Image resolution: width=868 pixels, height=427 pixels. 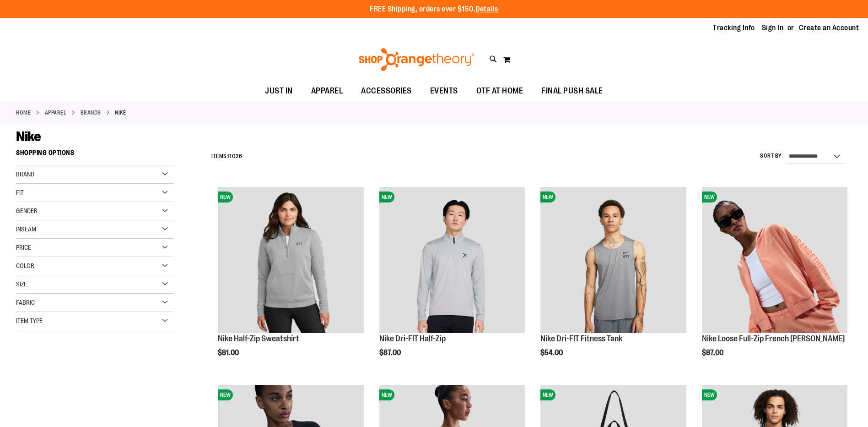 What do you see at coordinates (444, 91) in the screenshot?
I see `span: EVENTS` at bounding box center [444, 91].